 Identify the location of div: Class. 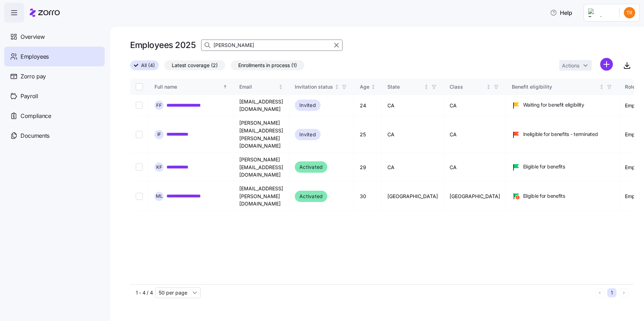
(467, 87).